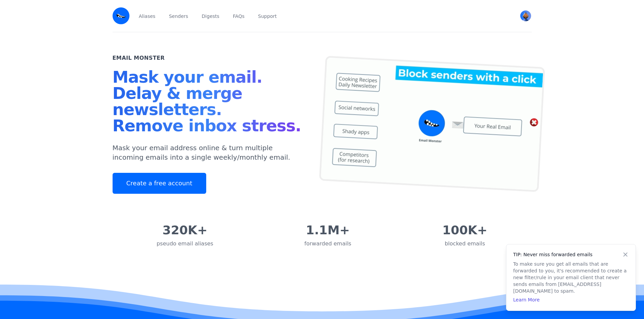  What do you see at coordinates (328, 244) in the screenshot?
I see `div: forwarded emails` at bounding box center [328, 244].